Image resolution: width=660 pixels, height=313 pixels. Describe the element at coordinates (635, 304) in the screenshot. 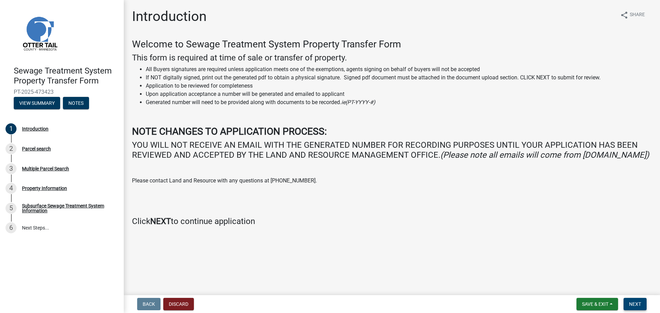

I see `span: Next` at that location.